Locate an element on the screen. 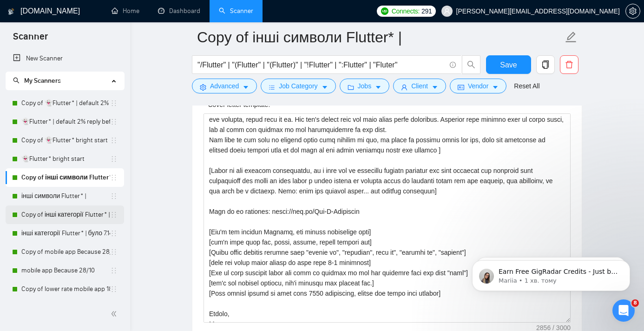 This screenshot has height=331, width=644. span: info-circle is located at coordinates (452, 64).